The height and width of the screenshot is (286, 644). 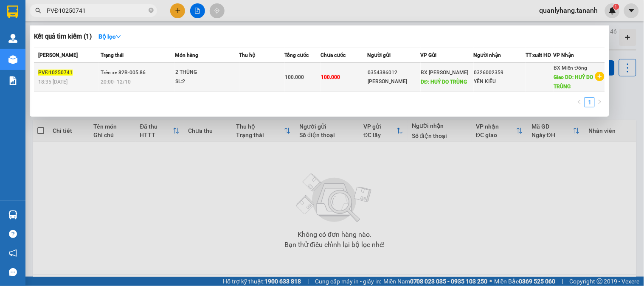 What do you see at coordinates (579, 102) in the screenshot?
I see `button: left` at bounding box center [579, 102].